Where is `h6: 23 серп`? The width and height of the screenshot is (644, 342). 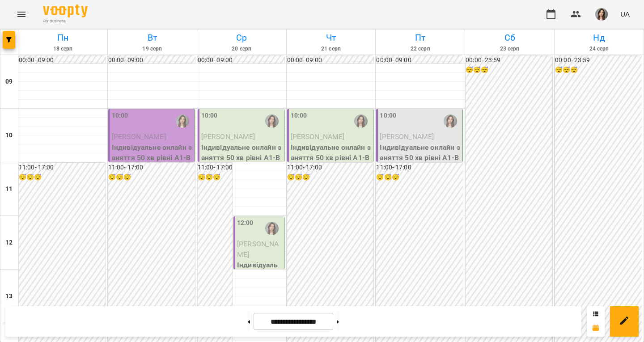
h6: 23 серп is located at coordinates (509, 49).